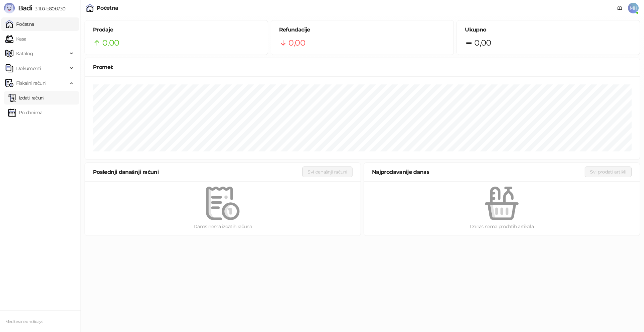 The height and width of the screenshot is (332, 644). Describe the element at coordinates (16, 39) in the screenshot. I see `a: Kasa` at that location.